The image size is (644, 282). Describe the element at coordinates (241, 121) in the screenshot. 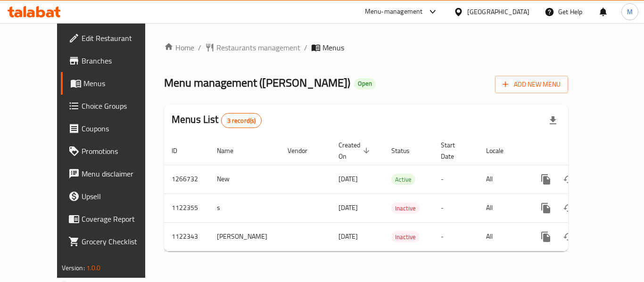

I see `span: 3 record(s)` at that location.